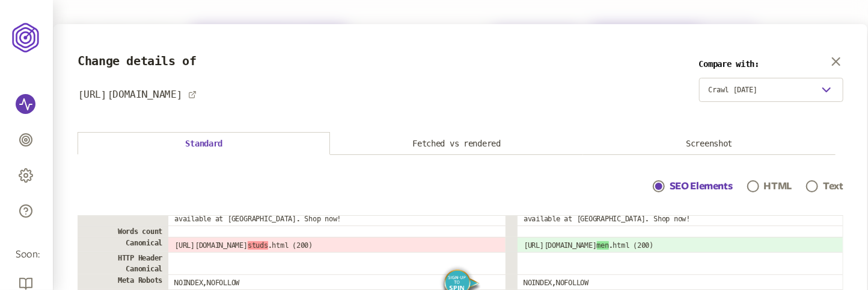 The image size is (868, 290). I want to click on span: men, so click(603, 245).